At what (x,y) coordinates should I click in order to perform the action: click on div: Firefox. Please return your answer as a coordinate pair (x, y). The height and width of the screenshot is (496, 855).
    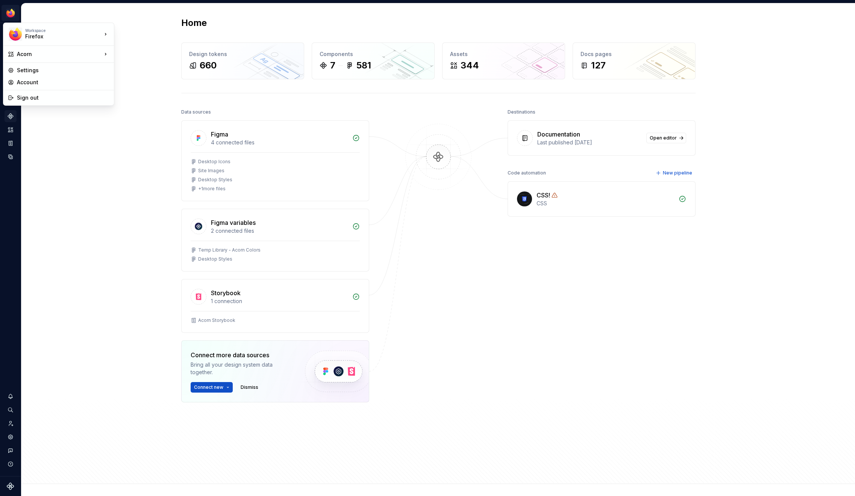
    Looking at the image, I should click on (57, 36).